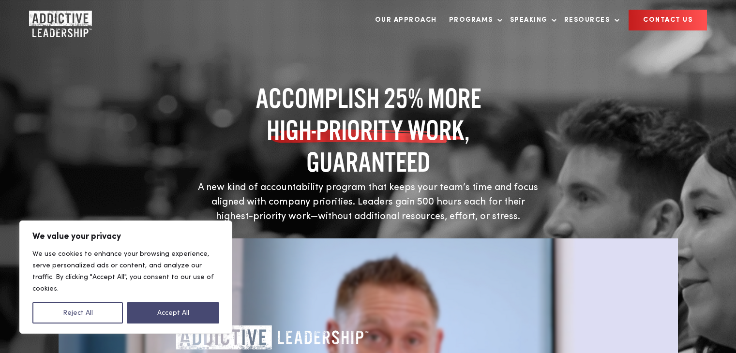 The image size is (736, 353). Describe the element at coordinates (58, 20) in the screenshot. I see `a: Home` at that location.